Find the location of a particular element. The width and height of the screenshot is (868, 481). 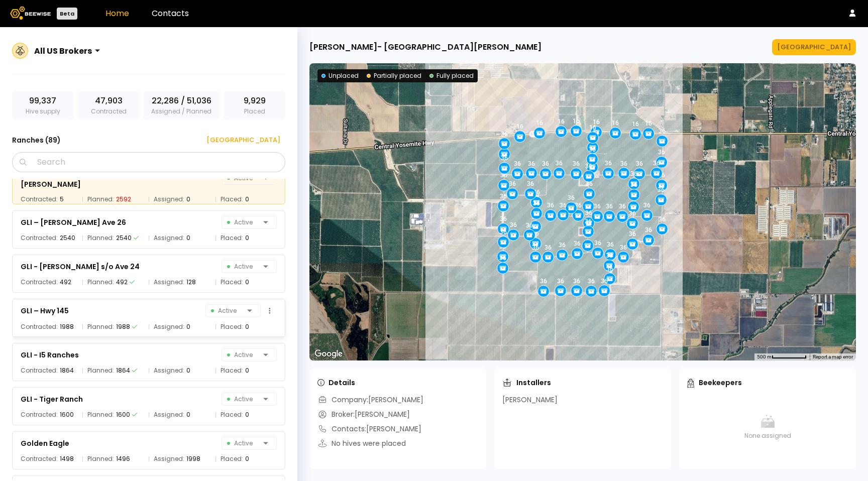

div: Hive supply is located at coordinates (43, 105).